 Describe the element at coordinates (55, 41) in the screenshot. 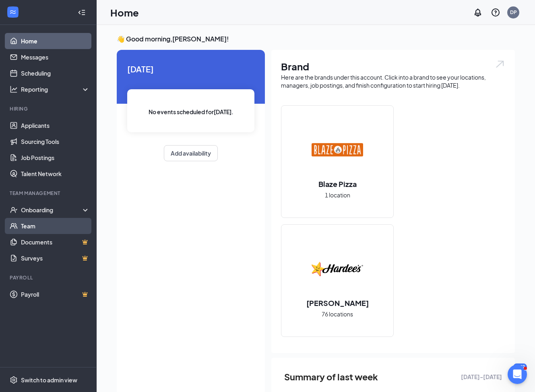

I see `a: Home` at that location.